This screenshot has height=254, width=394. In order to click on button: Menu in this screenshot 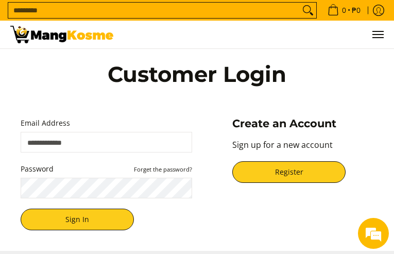, I will do `click(378, 35)`.